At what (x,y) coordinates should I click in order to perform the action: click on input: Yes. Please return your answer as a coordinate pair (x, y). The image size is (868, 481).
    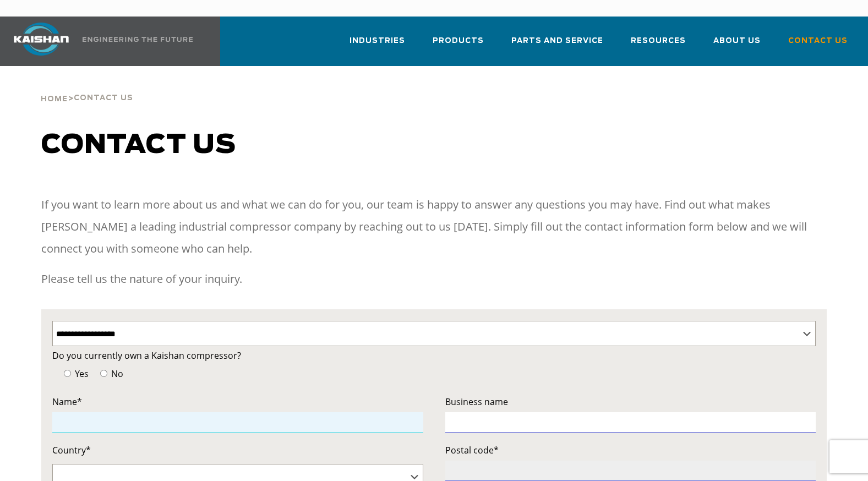
    Looking at the image, I should click on (67, 373).